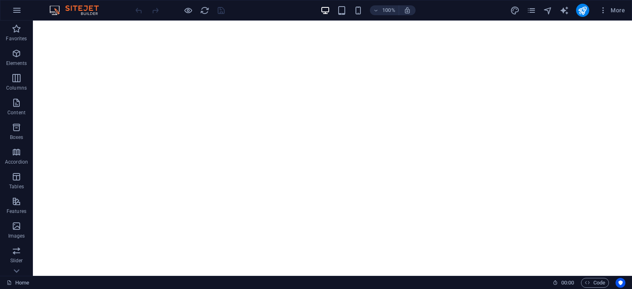 This screenshot has height=289, width=632. I want to click on span: More, so click(612, 10).